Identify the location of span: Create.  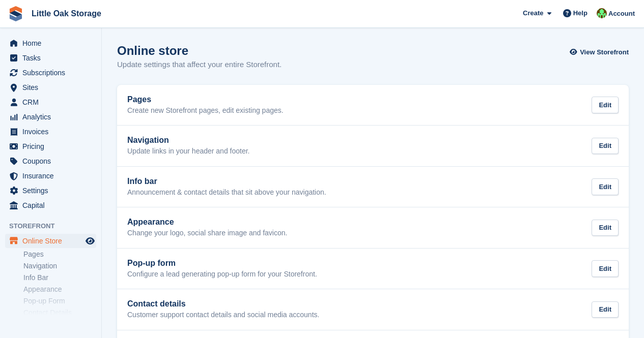
(533, 14).